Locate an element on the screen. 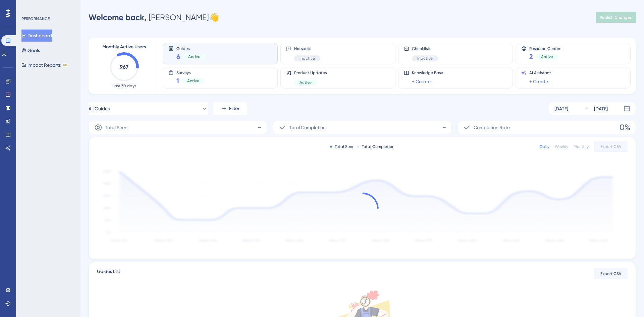 This screenshot has width=644, height=317. span: Filter is located at coordinates (234, 109).